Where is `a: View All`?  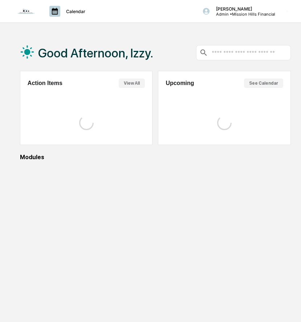 a: View All is located at coordinates (132, 83).